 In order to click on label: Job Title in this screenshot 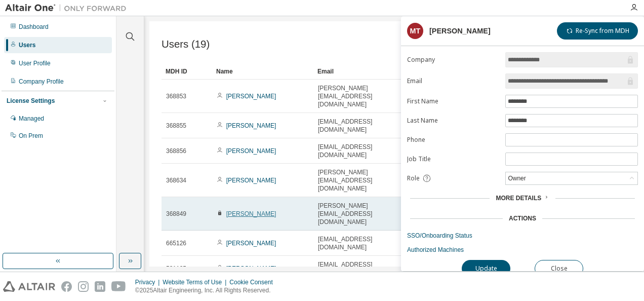, I will do `click(454, 159)`.